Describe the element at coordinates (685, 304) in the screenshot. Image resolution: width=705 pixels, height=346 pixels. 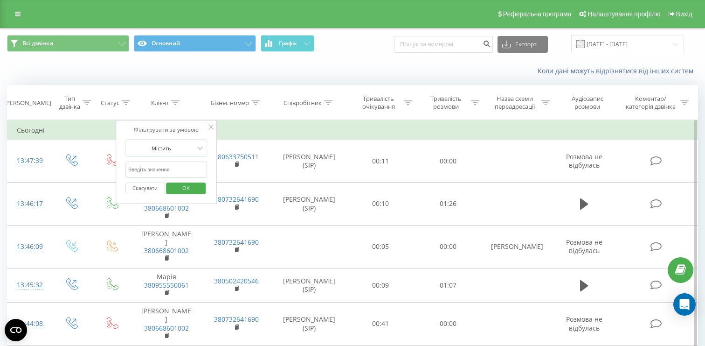
I see `div: Open Intercom Messenger` at that location.